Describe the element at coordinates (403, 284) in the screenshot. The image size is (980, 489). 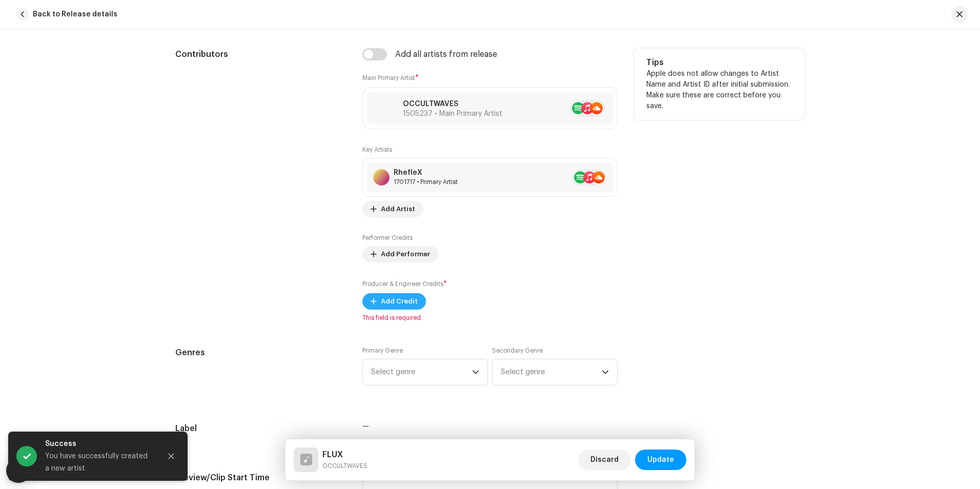
I see `small: Producer & Engineer Credits` at that location.